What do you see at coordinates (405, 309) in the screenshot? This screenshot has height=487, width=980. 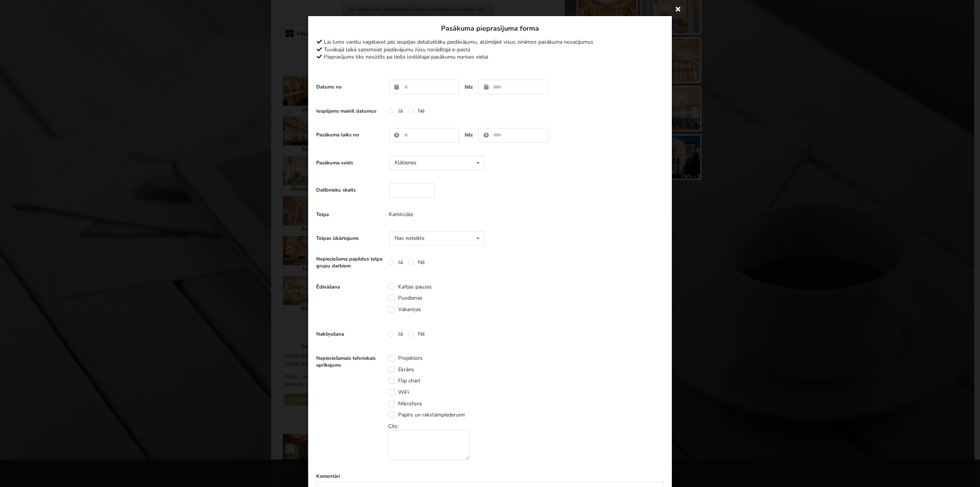 I see `label: Vakariņas` at bounding box center [405, 309].